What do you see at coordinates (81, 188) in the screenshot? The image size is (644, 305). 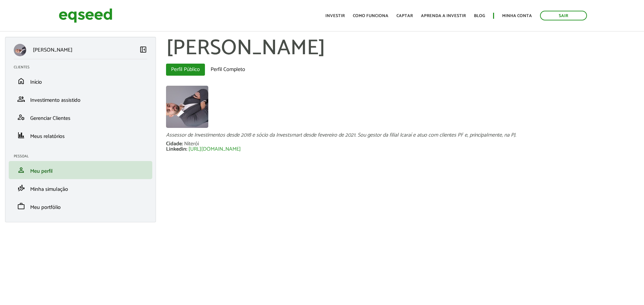 I see `li: Minha simulação` at bounding box center [81, 188].